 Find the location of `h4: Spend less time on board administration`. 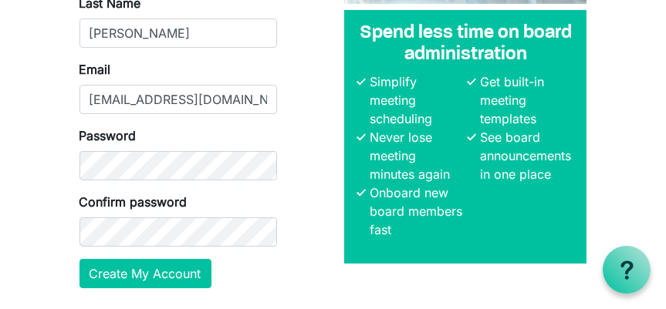

h4: Spend less time on board administration is located at coordinates (465, 45).